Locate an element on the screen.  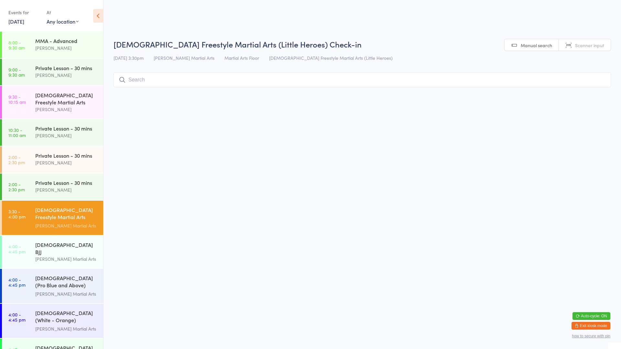
div: Any location is located at coordinates (62, 21).